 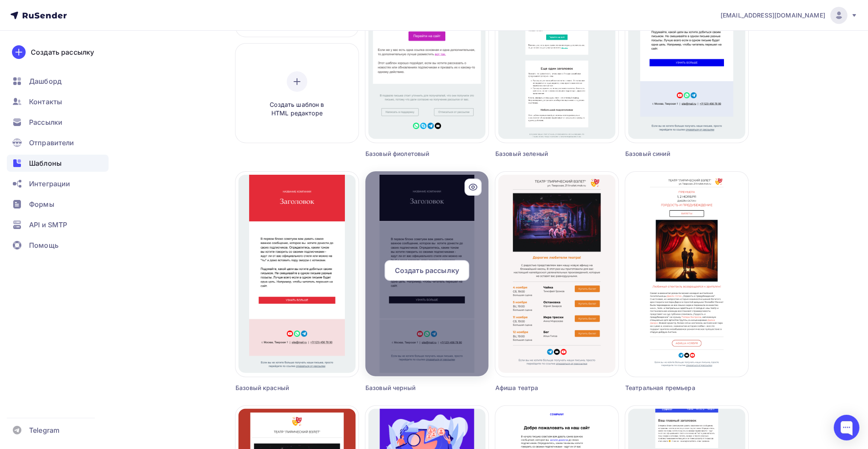 What do you see at coordinates (48, 224) in the screenshot?
I see `span: API и SMTP` at bounding box center [48, 224].